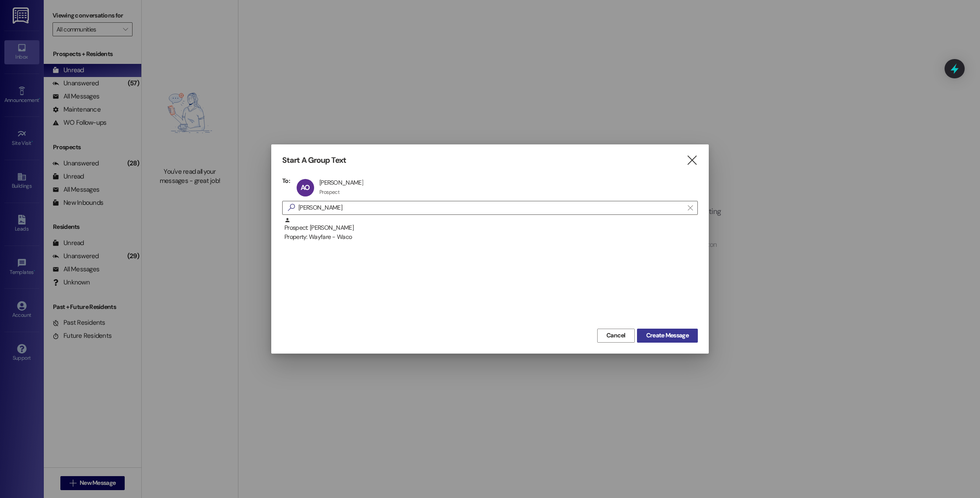 The image size is (980, 498). What do you see at coordinates (491, 208) in the screenshot?
I see `input: Search for any contact or apartment` at bounding box center [491, 208].